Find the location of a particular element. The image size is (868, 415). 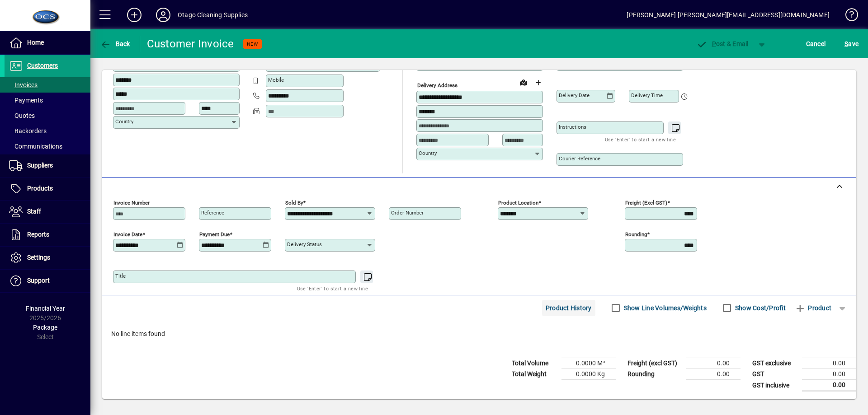

mat-label: Delivery date is located at coordinates (575, 96).